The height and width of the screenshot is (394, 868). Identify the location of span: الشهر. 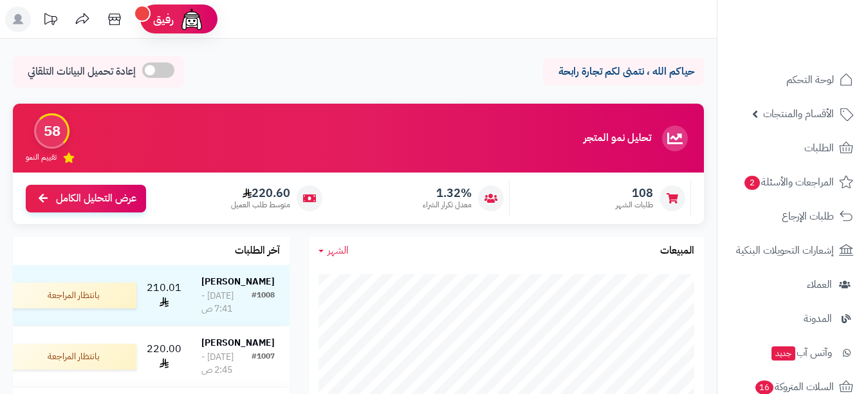
(338, 250).